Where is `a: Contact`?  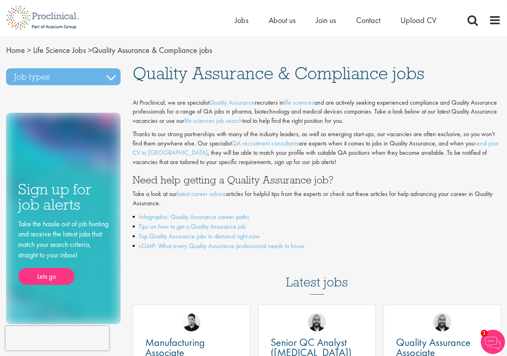 a: Contact is located at coordinates (368, 20).